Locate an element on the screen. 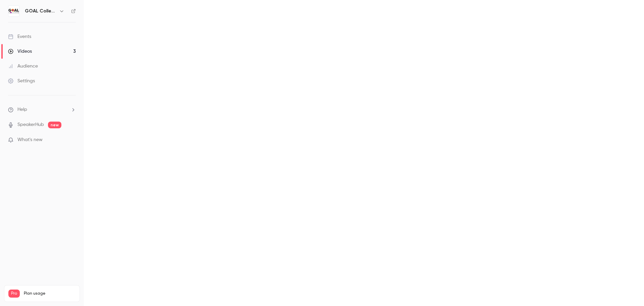 The image size is (644, 306). div: Audience is located at coordinates (23, 66).